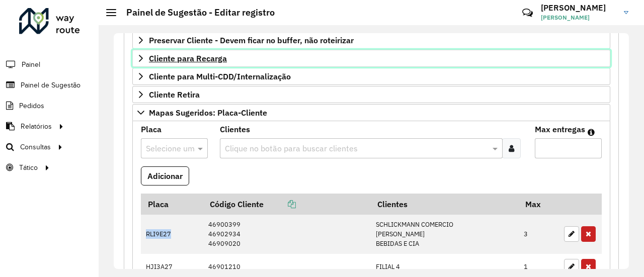  Describe the element at coordinates (35, 147) in the screenshot. I see `span: Consultas` at that location.